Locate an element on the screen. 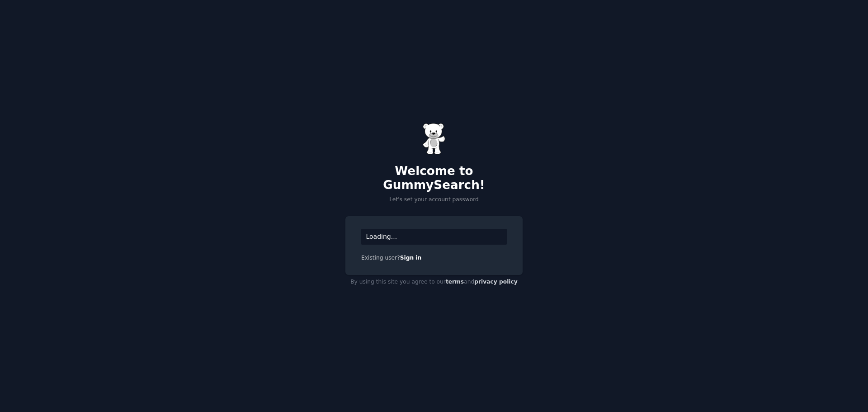  div: By using this site you agree to our and is located at coordinates (434, 283).